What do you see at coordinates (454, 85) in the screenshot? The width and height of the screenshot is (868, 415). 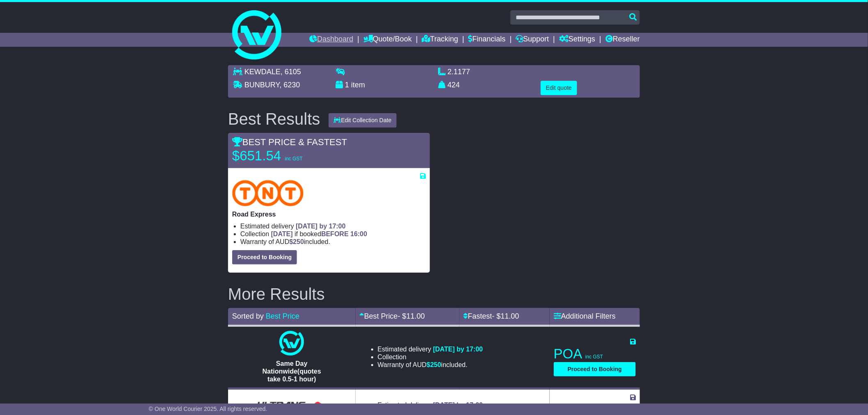 I see `span: 424` at bounding box center [454, 85].